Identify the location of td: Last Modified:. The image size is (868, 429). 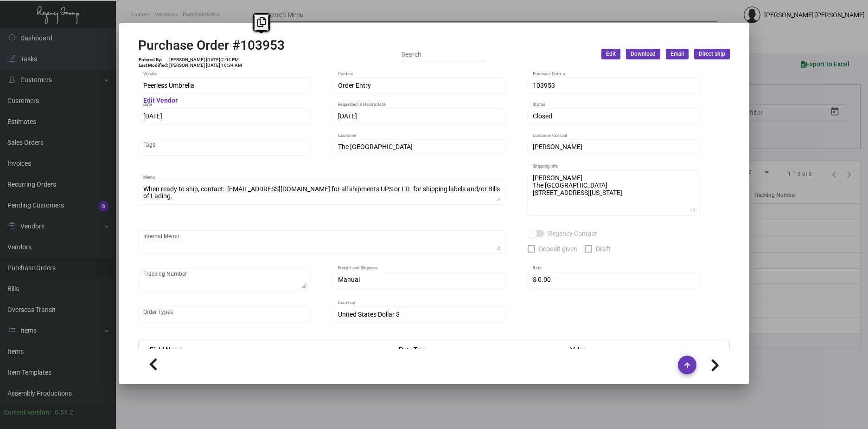
(154, 66).